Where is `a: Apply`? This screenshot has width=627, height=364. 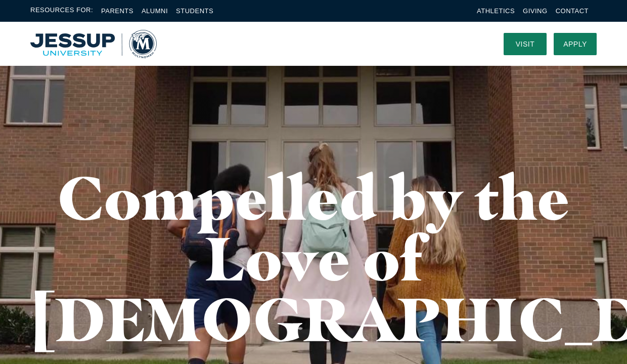
a: Apply is located at coordinates (575, 44).